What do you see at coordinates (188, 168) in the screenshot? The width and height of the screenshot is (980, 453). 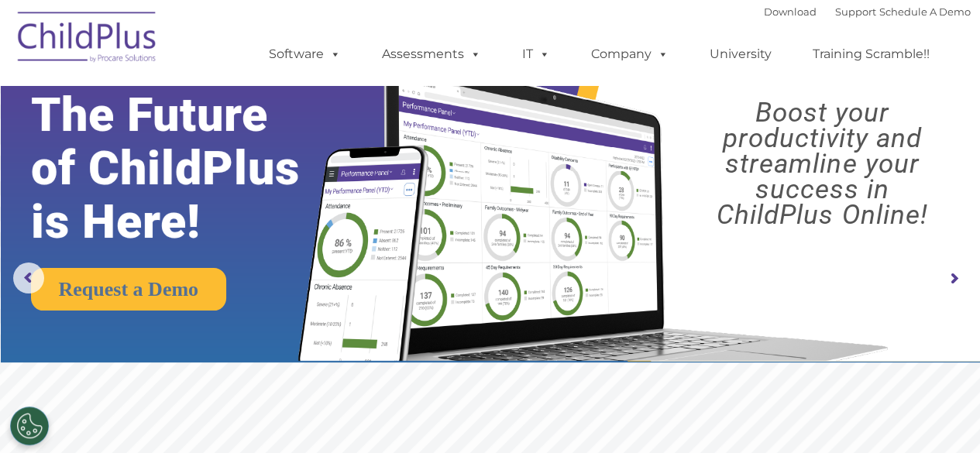 I see `rs-layer: The Future of ChildPlus is Here!` at bounding box center [188, 168].